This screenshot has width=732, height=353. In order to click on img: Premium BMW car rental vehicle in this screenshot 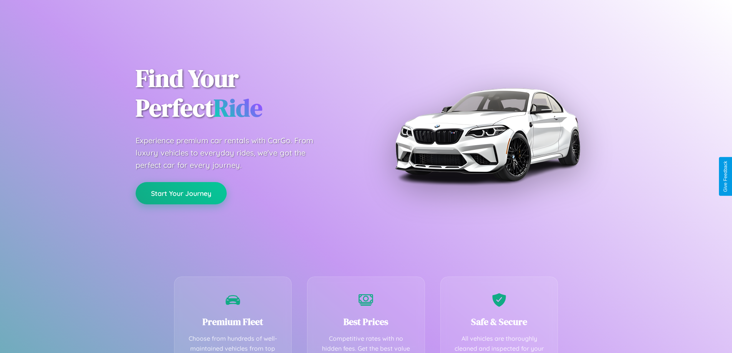, I will do `click(487, 134)`.